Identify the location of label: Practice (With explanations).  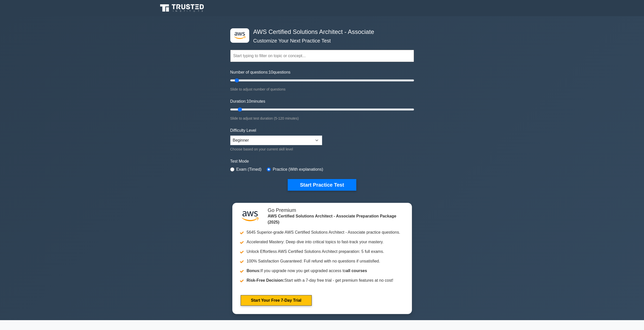
(298, 169).